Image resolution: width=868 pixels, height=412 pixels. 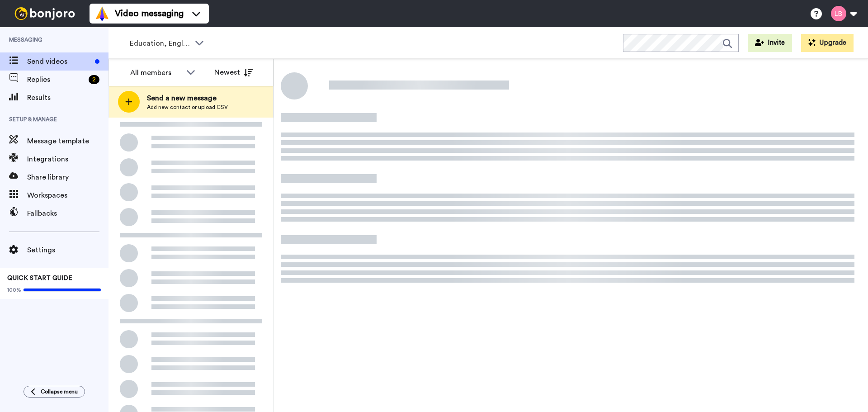 I want to click on span: Share library, so click(x=68, y=177).